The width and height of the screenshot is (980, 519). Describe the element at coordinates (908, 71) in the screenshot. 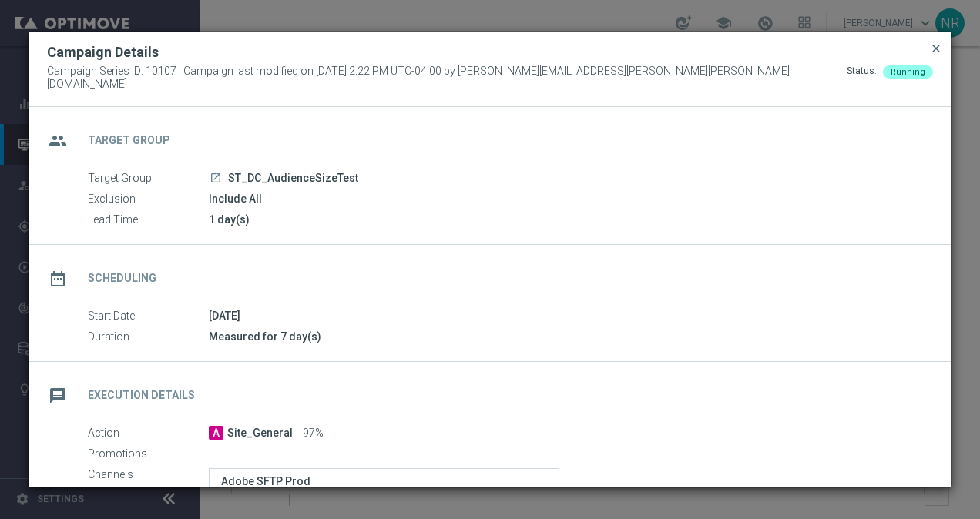

I see `span: Running` at that location.